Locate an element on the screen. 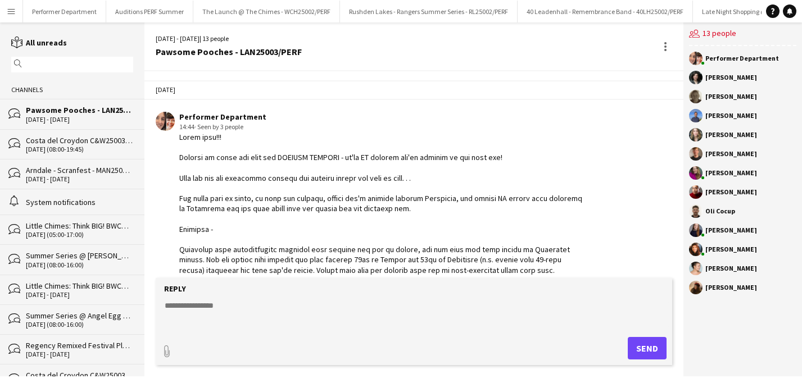 This screenshot has width=802, height=383. div: Summer Series @ Angel Egg Soliders is located at coordinates (79, 316).